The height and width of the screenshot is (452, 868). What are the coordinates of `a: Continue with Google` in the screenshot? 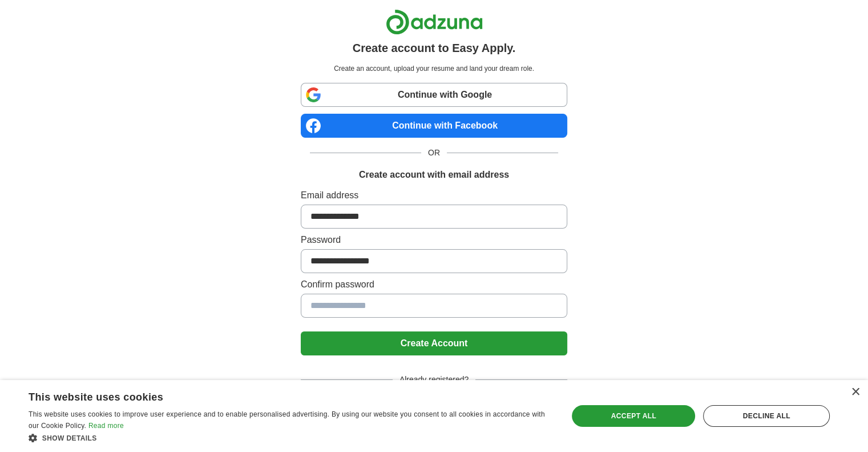 It's located at (434, 95).